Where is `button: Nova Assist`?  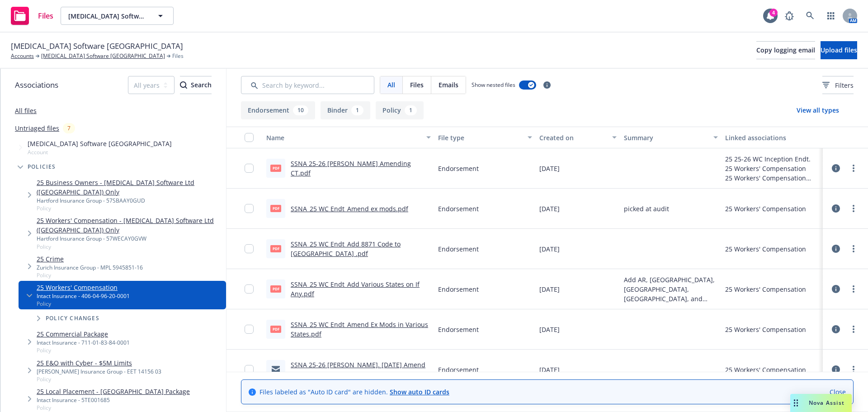 button: Nova Assist is located at coordinates (821, 402).